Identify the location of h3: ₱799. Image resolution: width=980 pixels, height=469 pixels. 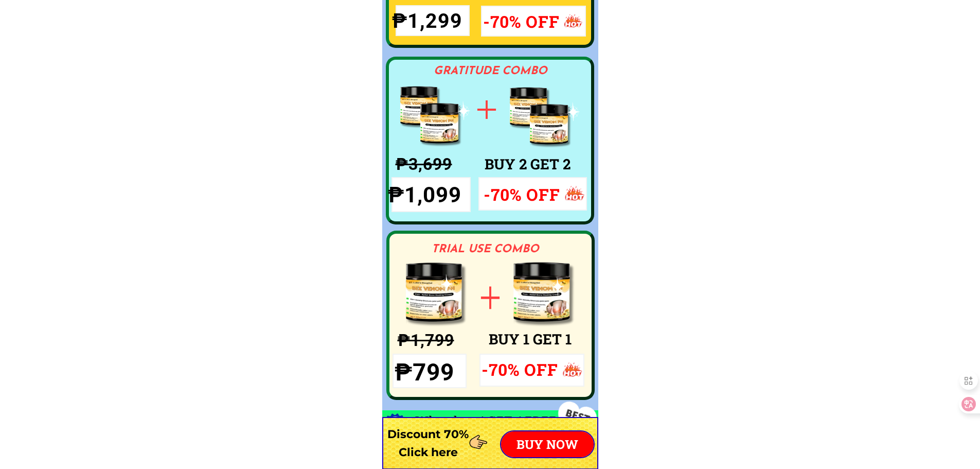
(430, 372).